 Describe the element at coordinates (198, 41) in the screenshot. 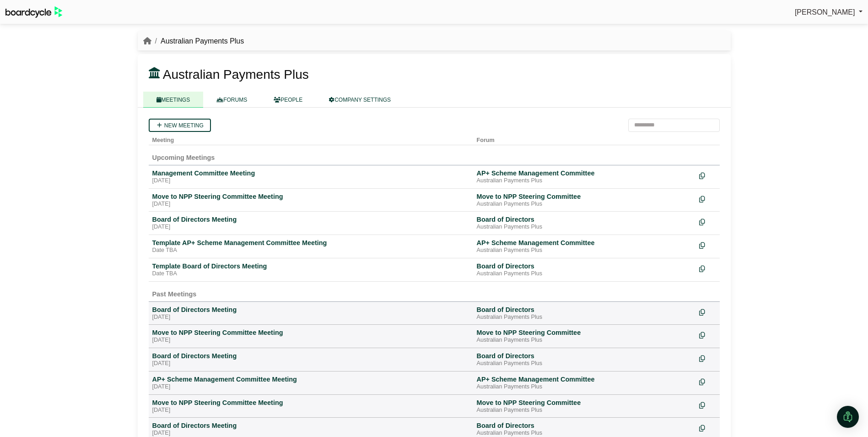

I see `li: Australian Payments Plus` at that location.